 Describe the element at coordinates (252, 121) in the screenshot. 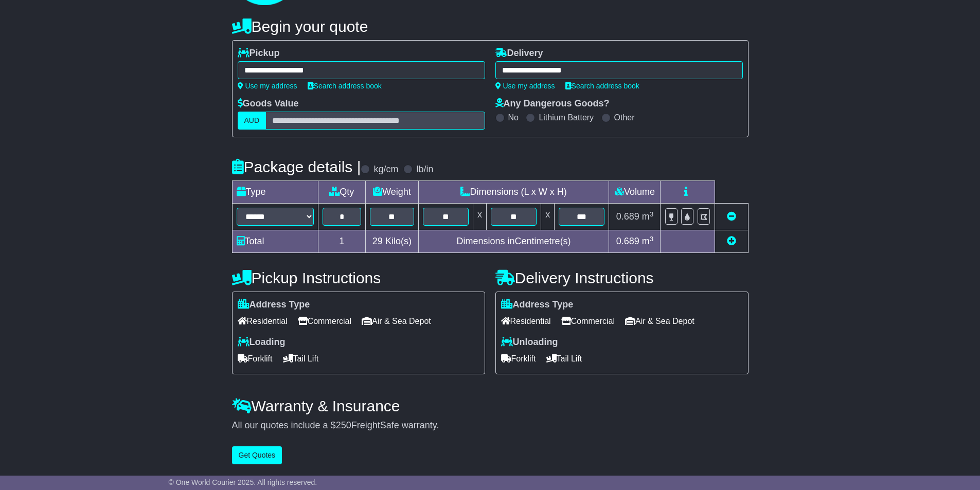

I see `label: AUD` at that location.